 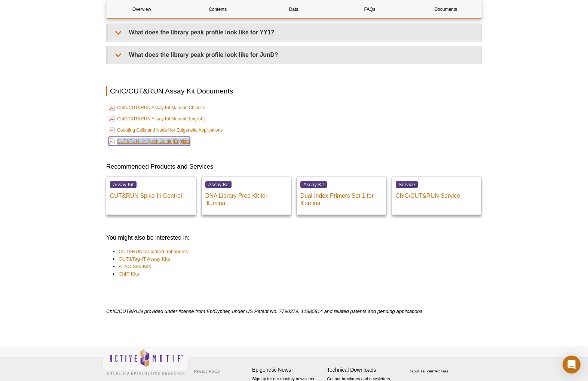 I want to click on a: ChIP Kits, so click(x=129, y=275).